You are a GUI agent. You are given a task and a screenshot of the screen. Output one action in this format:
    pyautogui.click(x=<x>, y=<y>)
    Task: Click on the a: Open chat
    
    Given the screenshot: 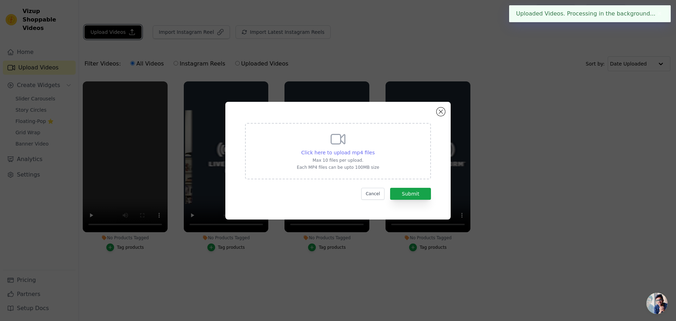 What is the action you would take?
    pyautogui.click(x=657, y=303)
    